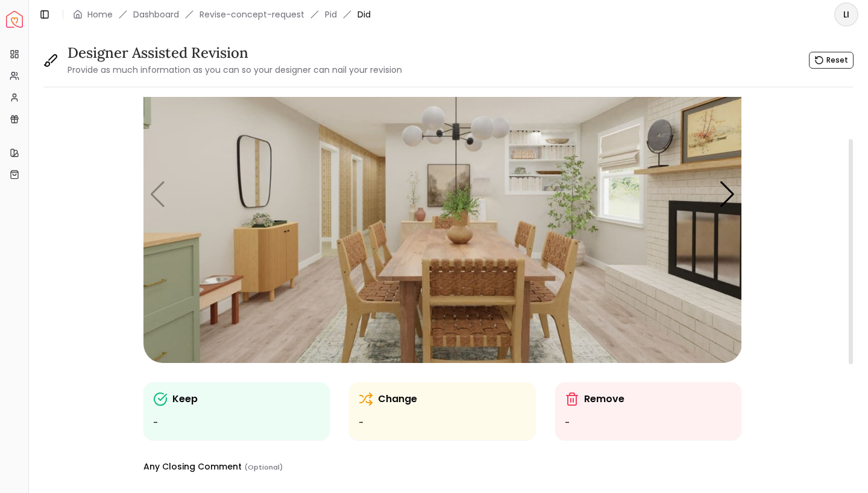 The image size is (868, 493). Describe the element at coordinates (156, 15) in the screenshot. I see `a: Dashboard` at that location.